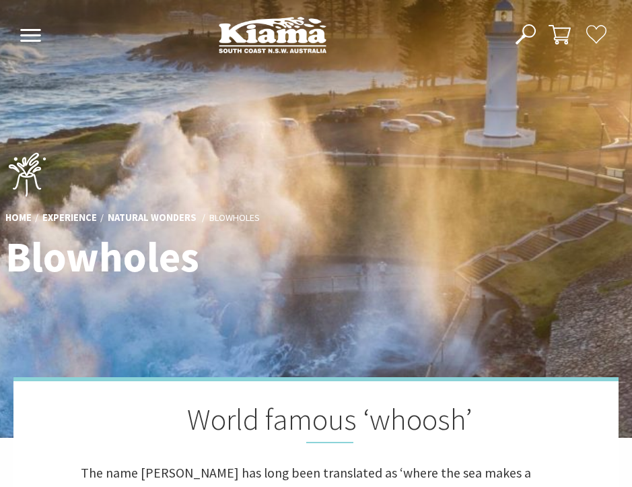 This screenshot has width=632, height=487. What do you see at coordinates (316, 422) in the screenshot?
I see `h2: World famous ‘whoosh’` at bounding box center [316, 422].